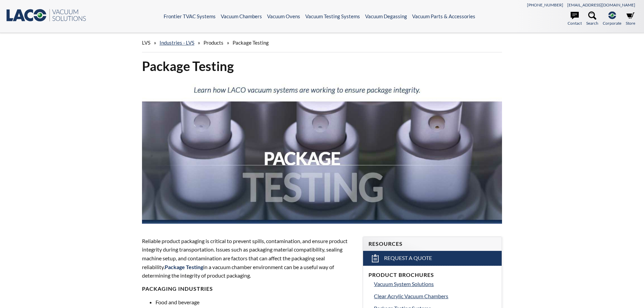  Describe the element at coordinates (386, 16) in the screenshot. I see `a: Vacuum Degassing` at that location.